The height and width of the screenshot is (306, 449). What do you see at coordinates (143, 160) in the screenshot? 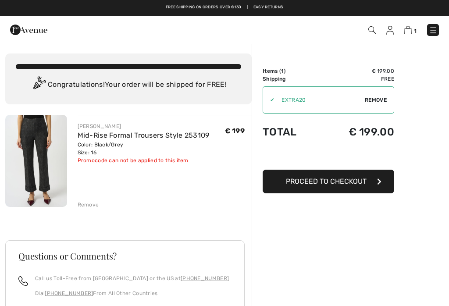
I see `div: Promocode can not be applied to this item` at bounding box center [143, 160].